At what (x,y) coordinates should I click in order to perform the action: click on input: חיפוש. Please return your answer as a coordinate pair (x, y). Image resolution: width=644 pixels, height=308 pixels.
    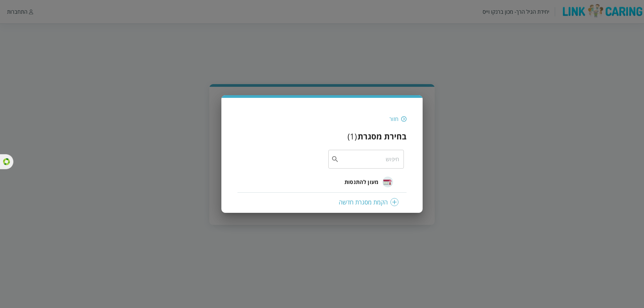
    Looking at the image, I should click on (369, 159).